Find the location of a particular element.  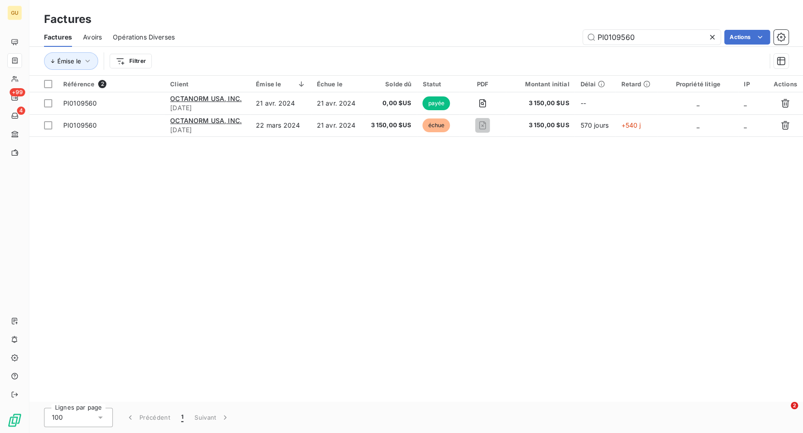

div: Délai is located at coordinates (595, 84).